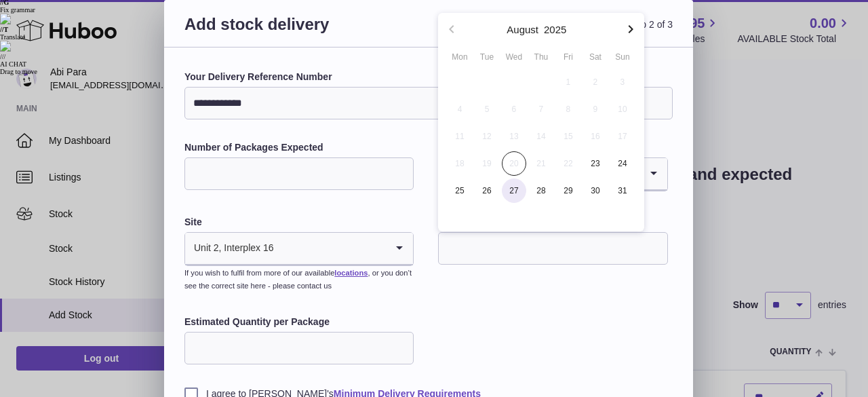 This screenshot has width=868, height=397. Describe the element at coordinates (568, 191) in the screenshot. I see `button: 29` at that location.